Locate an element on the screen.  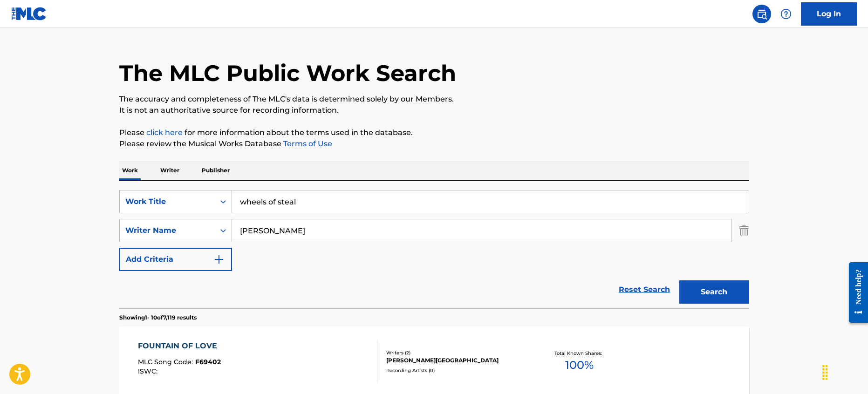
p: Please for more information about the terms used in the database. is located at coordinates (434, 133).